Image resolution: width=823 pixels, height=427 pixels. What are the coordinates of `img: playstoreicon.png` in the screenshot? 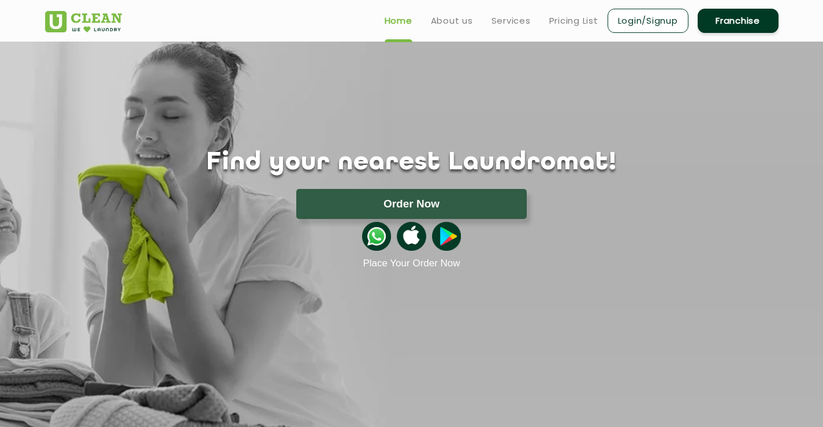 It's located at (446, 236).